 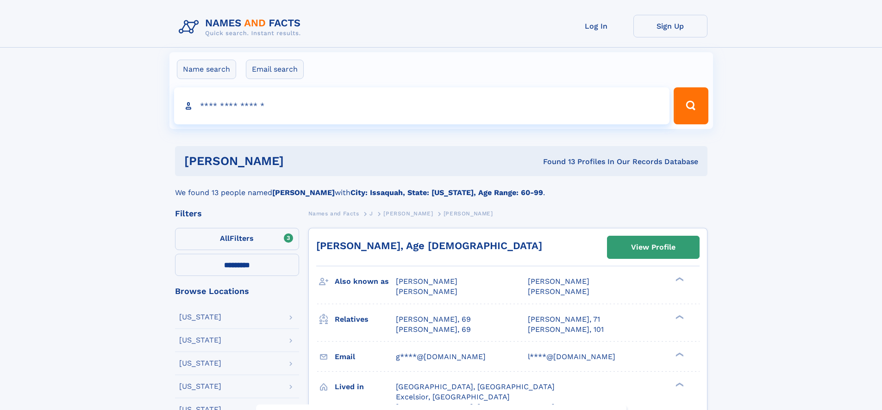 What do you see at coordinates (653, 248) in the screenshot?
I see `a: View Profile` at bounding box center [653, 248].